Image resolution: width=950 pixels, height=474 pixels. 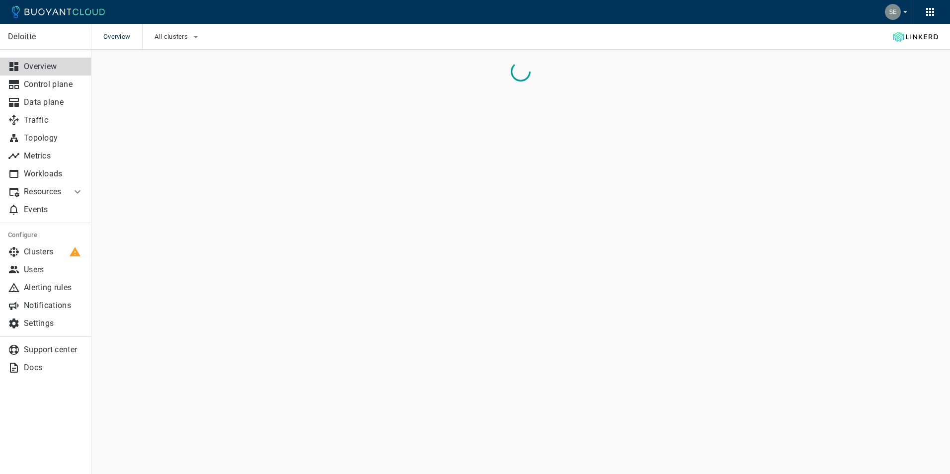 I want to click on p: Support center, so click(x=54, y=350).